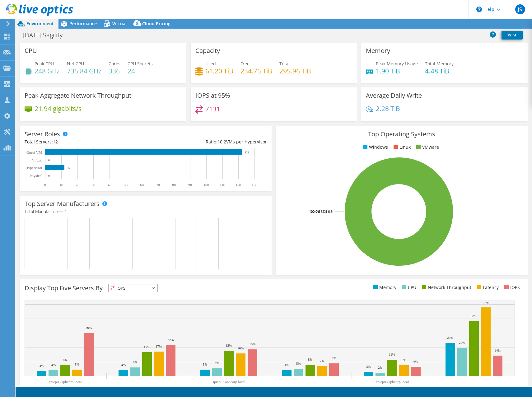 This screenshot has width=532, height=397. I want to click on span: Used, so click(210, 63).